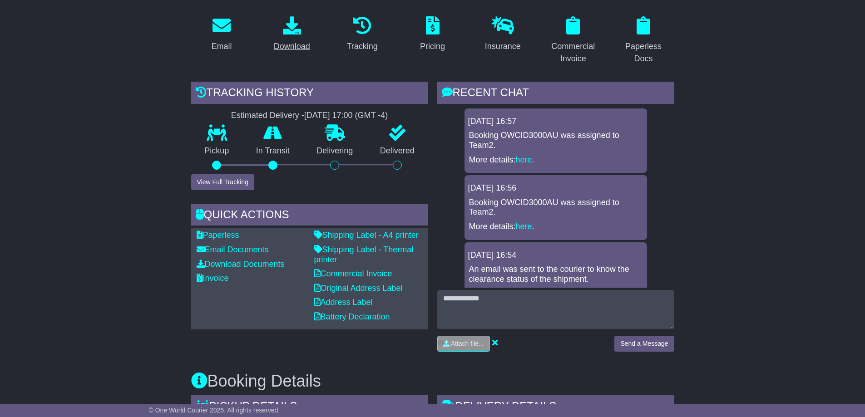  What do you see at coordinates (213, 278) in the screenshot?
I see `a: Invoice` at bounding box center [213, 278].